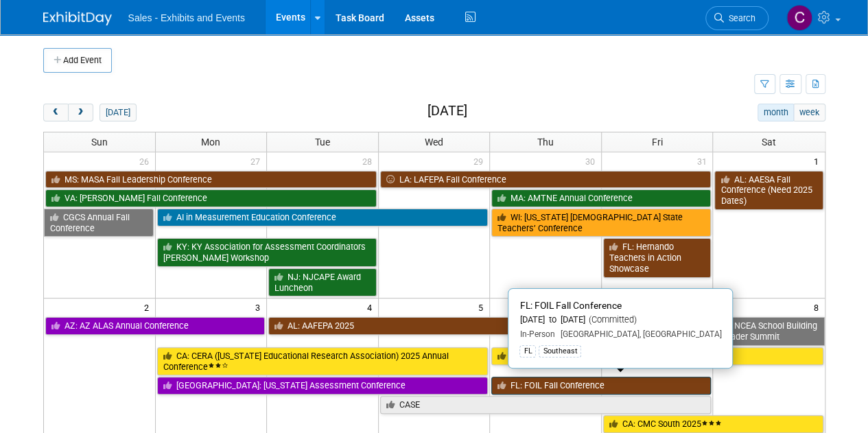 Image resolution: width=868 pixels, height=433 pixels. What do you see at coordinates (592, 161) in the screenshot?
I see `span: 30` at bounding box center [592, 161].